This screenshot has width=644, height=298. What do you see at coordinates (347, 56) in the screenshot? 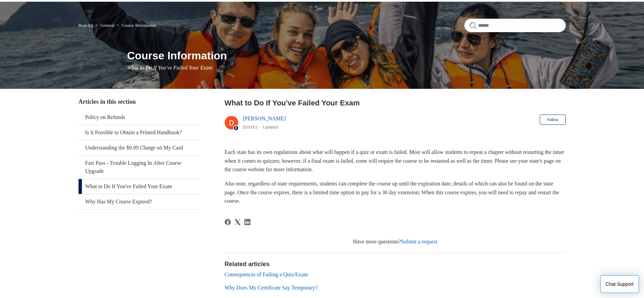
I see `h1: Course Information` at bounding box center [347, 56].